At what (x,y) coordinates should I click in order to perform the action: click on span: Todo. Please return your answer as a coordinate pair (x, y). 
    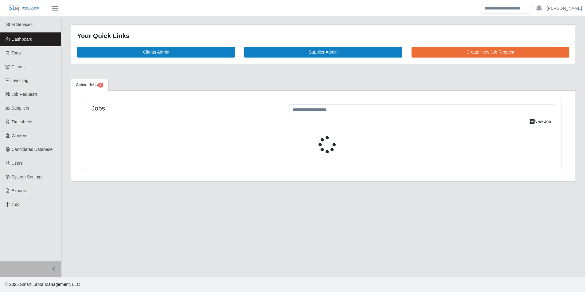
    Looking at the image, I should click on (16, 53).